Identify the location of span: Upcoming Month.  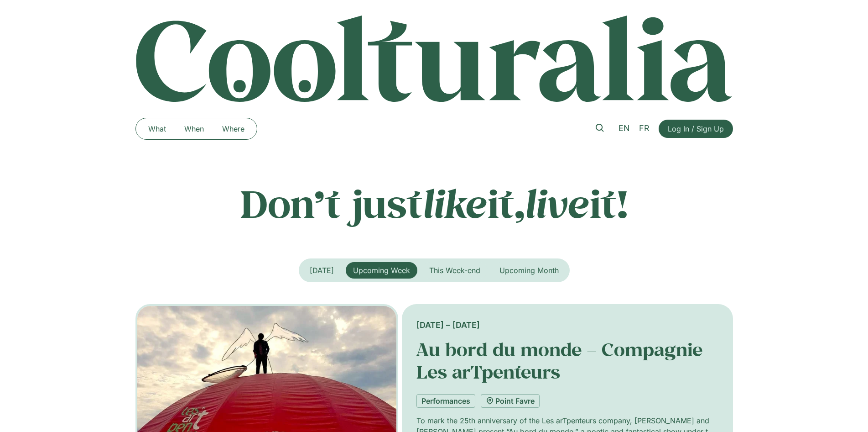
(529, 270).